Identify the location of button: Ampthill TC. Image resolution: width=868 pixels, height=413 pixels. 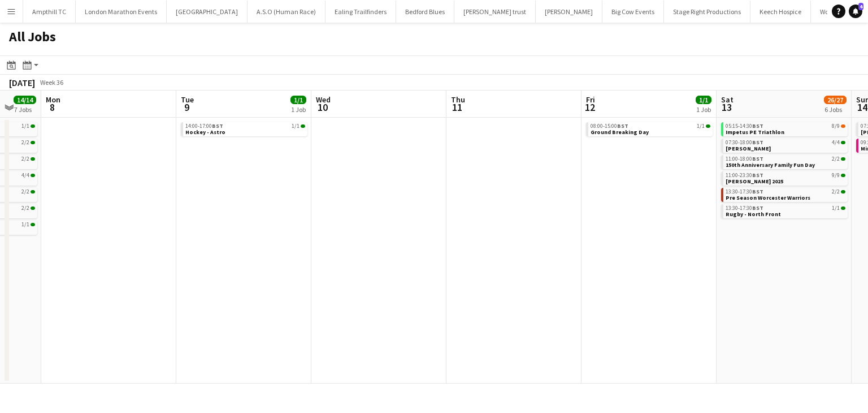
(49, 11).